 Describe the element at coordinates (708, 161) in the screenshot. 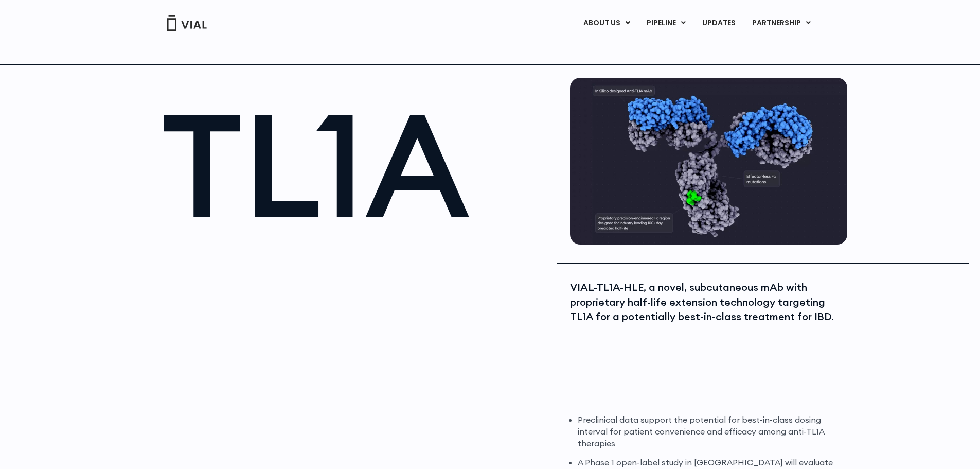

I see `img: TL1A antibody diagram.` at that location.